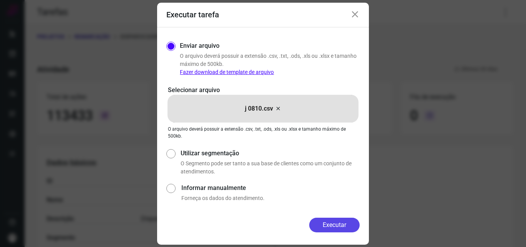 Image resolution: width=526 pixels, height=247 pixels. Describe the element at coordinates (270, 198) in the screenshot. I see `p: Forneça os dados do atendimento.` at that location.